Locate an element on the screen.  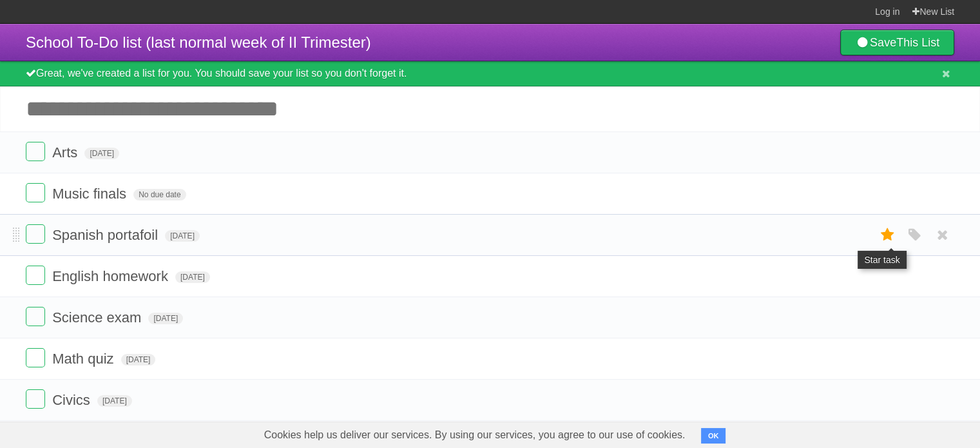
span: Music finals is located at coordinates (91, 193).